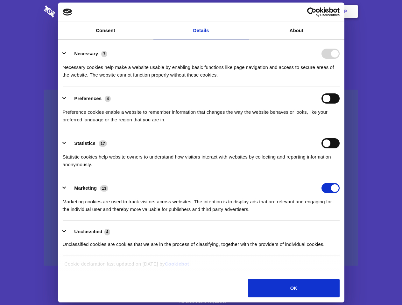 The height and width of the screenshot is (305, 402). Describe the element at coordinates (201, 178) in the screenshot. I see `a: Wistia video thumbnail` at that location.